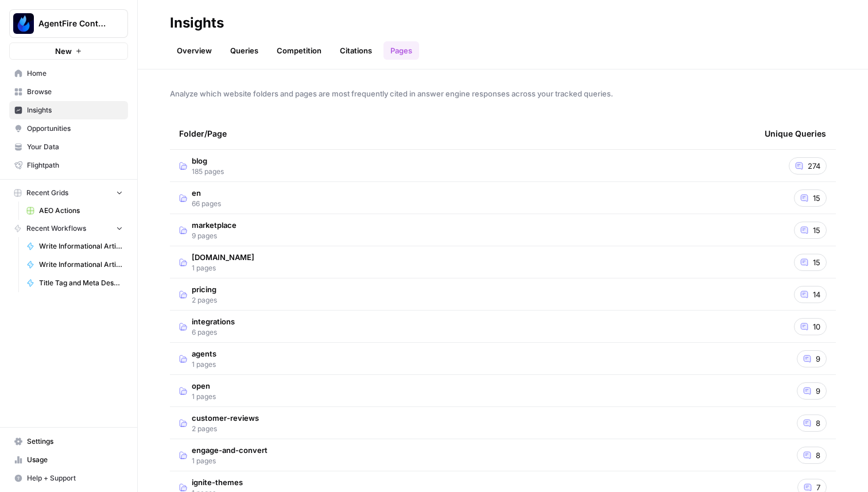 The image size is (868, 492). I want to click on div: Folder/Page, so click(463, 133).